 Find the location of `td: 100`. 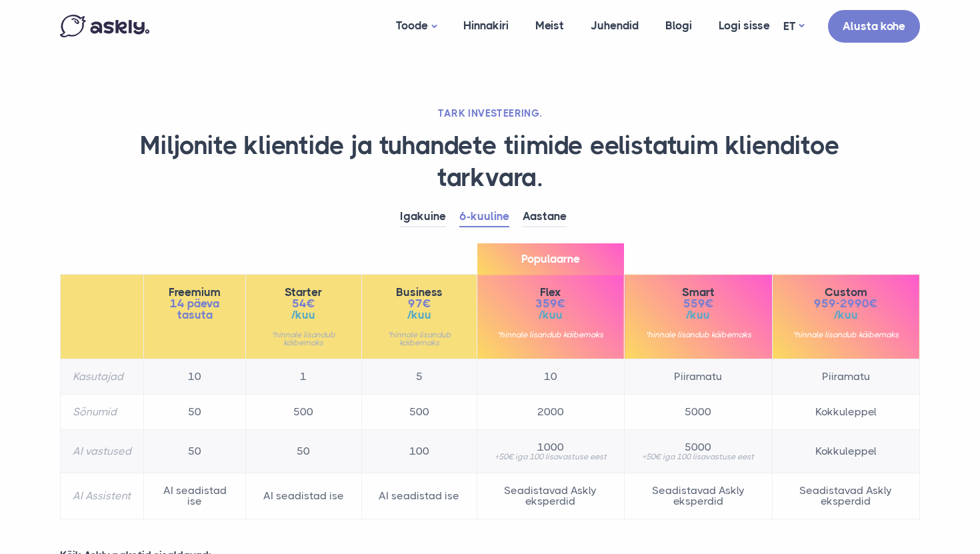

td: 100 is located at coordinates (419, 452).